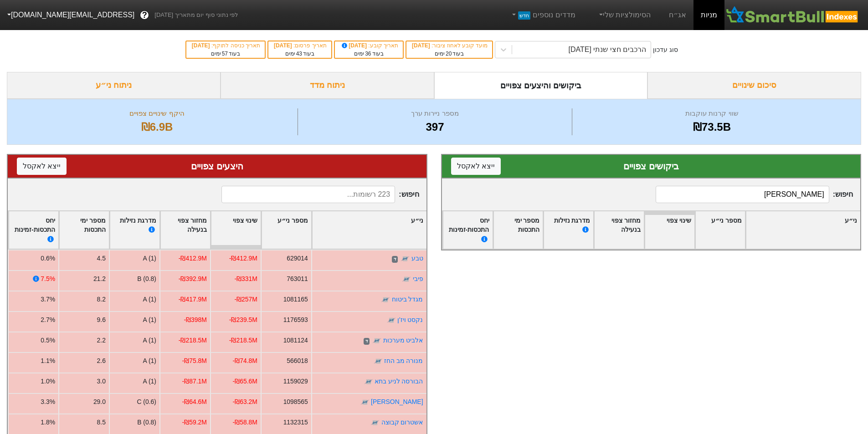  What do you see at coordinates (666, 50) in the screenshot?
I see `div: סוג עדכון` at bounding box center [666, 50].